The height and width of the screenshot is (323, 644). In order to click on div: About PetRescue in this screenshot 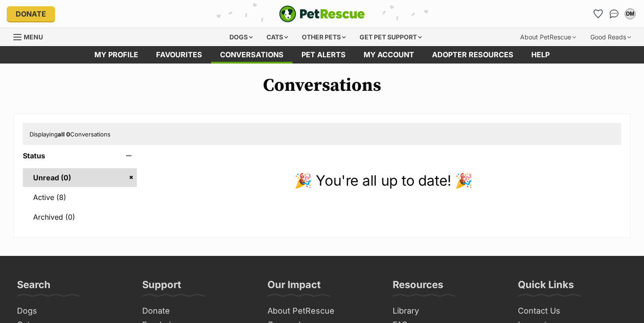, I will do `click(548, 37)`.